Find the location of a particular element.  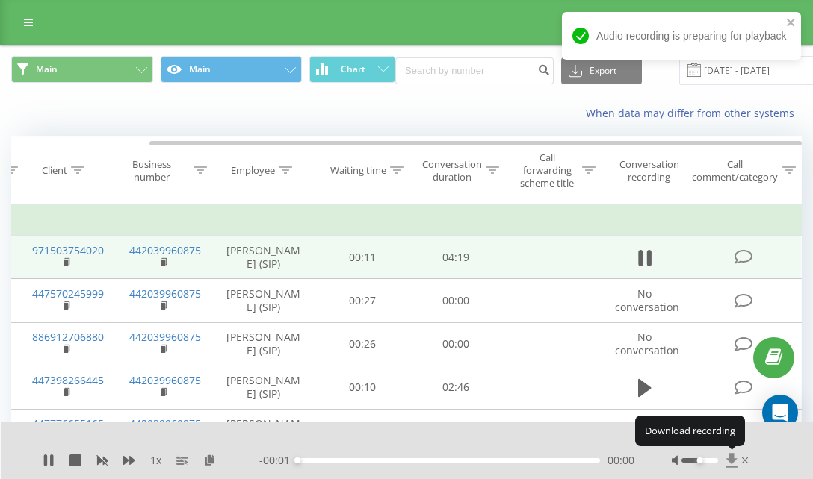

span: - 00:01 is located at coordinates (278, 461).